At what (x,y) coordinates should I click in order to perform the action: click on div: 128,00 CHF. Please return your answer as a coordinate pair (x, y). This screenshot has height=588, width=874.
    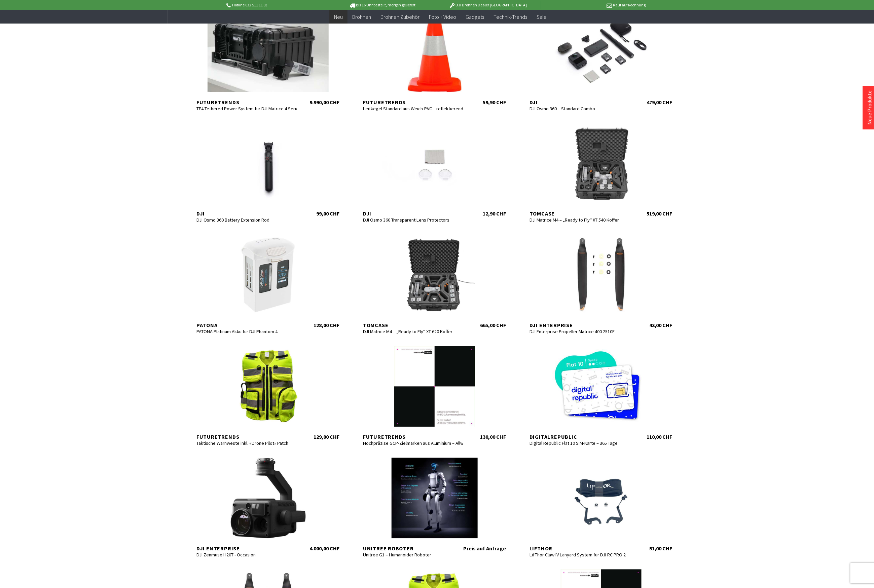
    Looking at the image, I should click on (326, 325).